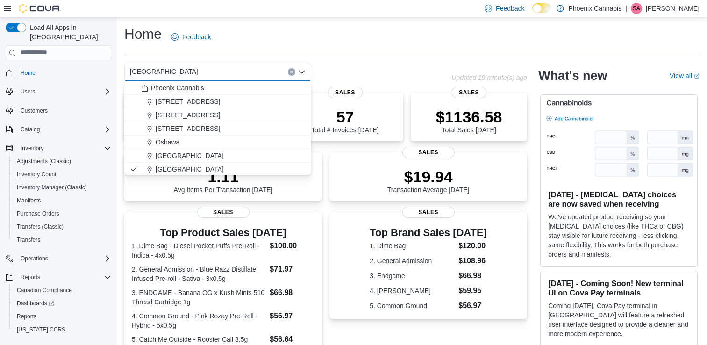 Image resolution: width=707 pixels, height=345 pixels. I want to click on a: Adjustments (Classic), so click(44, 161).